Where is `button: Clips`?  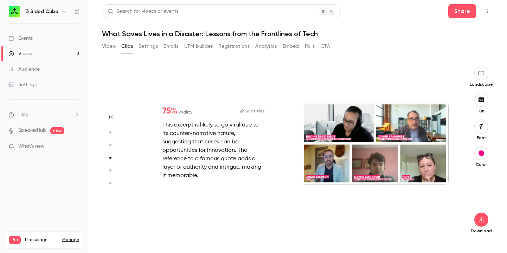 button: Clips is located at coordinates (127, 46).